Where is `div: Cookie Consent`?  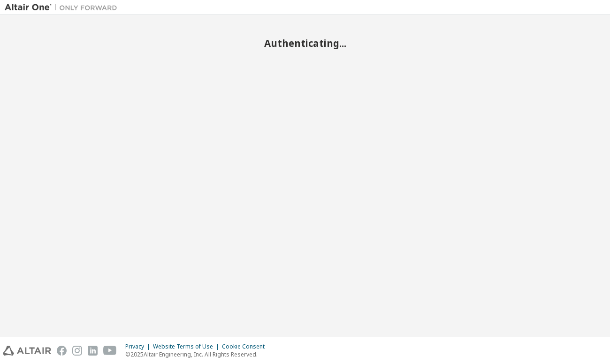
div: Cookie Consent is located at coordinates (246, 347).